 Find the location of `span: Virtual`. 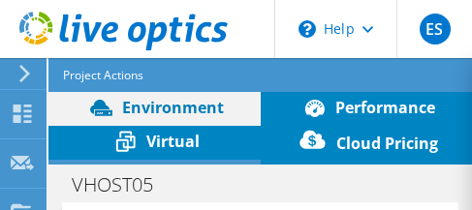

span: Virtual is located at coordinates (173, 142).